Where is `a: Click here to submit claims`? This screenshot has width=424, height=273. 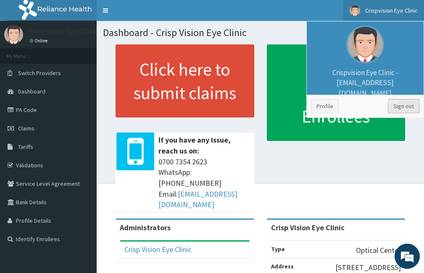
a: Click here to submit claims is located at coordinates (185, 81).